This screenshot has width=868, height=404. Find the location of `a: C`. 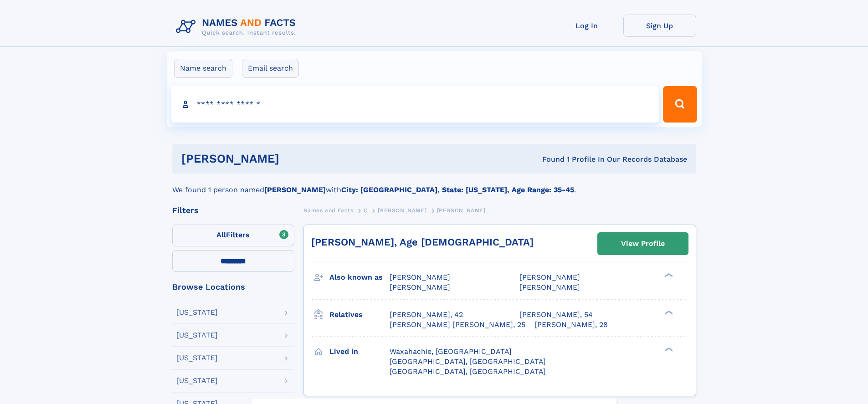

a: C is located at coordinates (366, 210).